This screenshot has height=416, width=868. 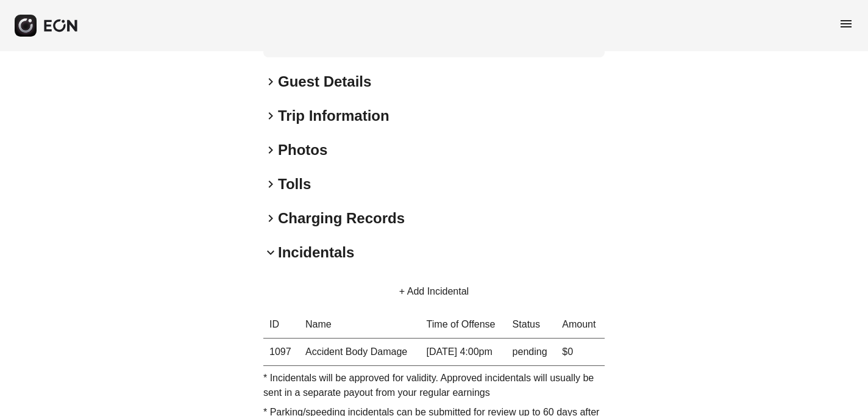 What do you see at coordinates (846, 24) in the screenshot?
I see `span: menu` at bounding box center [846, 24].